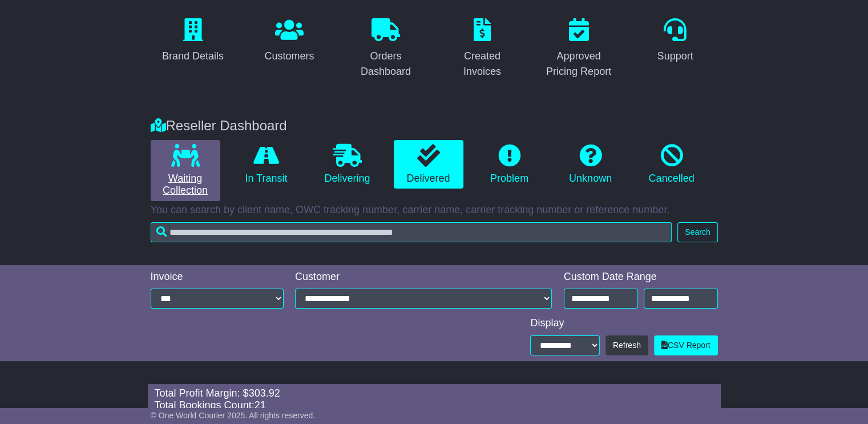 The width and height of the screenshot is (868, 424). I want to click on a: Orders Dashboard, so click(386, 49).